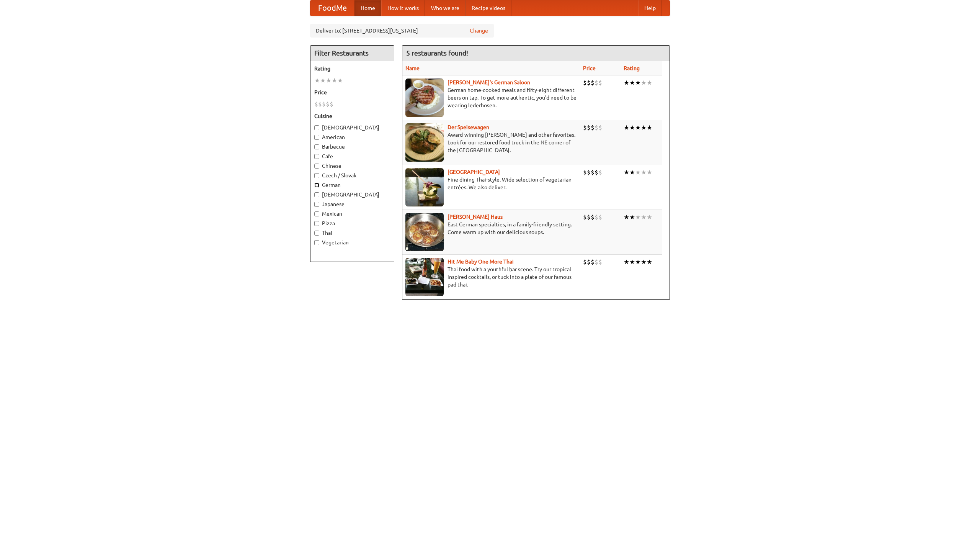 The height and width of the screenshot is (542, 980). Describe the element at coordinates (492, 277) in the screenshot. I see `p: Thai food with a youthful bar scene. Try our tropical inspired cocktails, or tuck into a plate of...` at that location.